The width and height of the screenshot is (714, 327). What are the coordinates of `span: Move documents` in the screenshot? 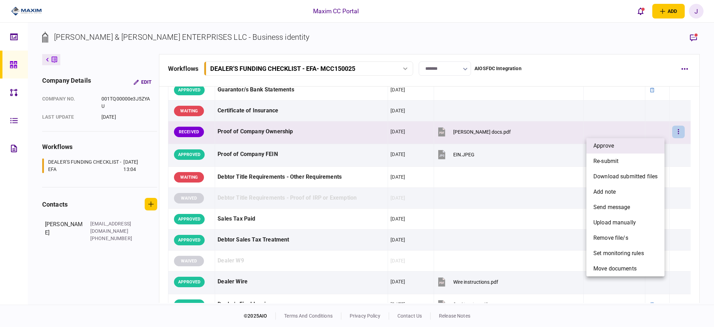 It's located at (615, 268).